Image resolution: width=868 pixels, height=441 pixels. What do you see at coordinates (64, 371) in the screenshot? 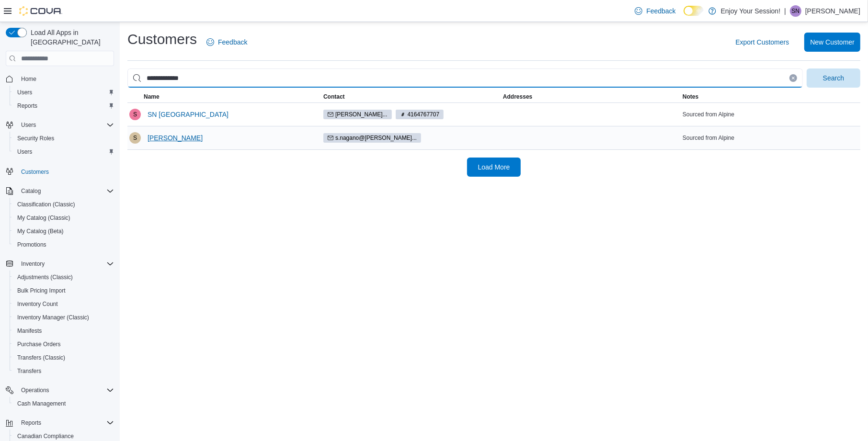
I see `span: Transfers` at bounding box center [64, 371].